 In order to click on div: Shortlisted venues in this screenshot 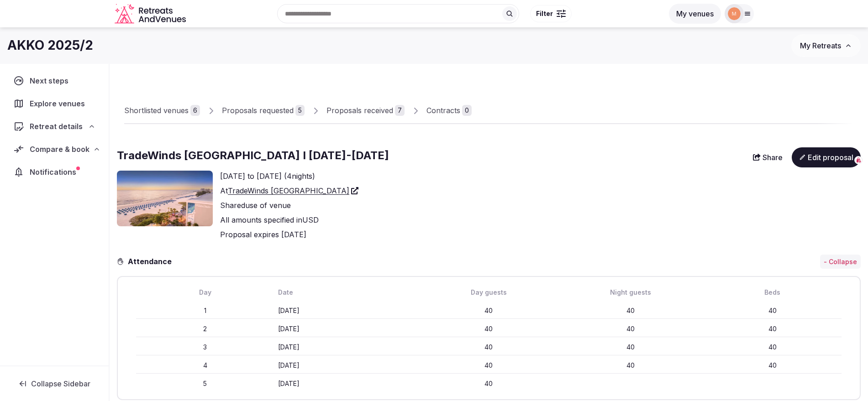, I will do `click(156, 110)`.